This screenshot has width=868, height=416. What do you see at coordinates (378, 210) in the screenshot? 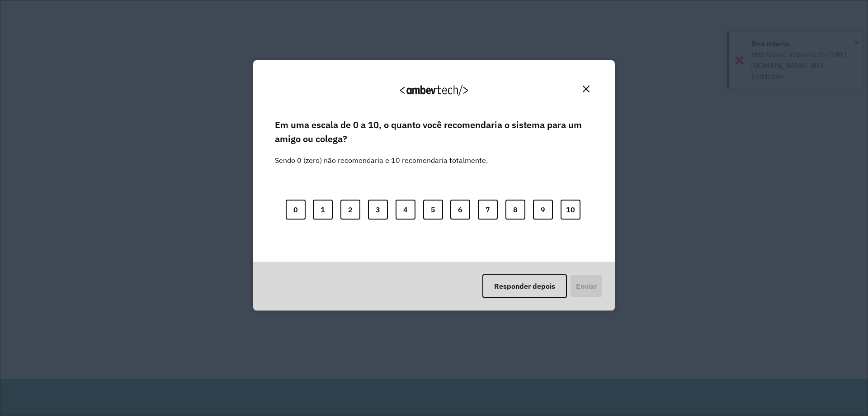
I see `button: 3` at bounding box center [378, 210].